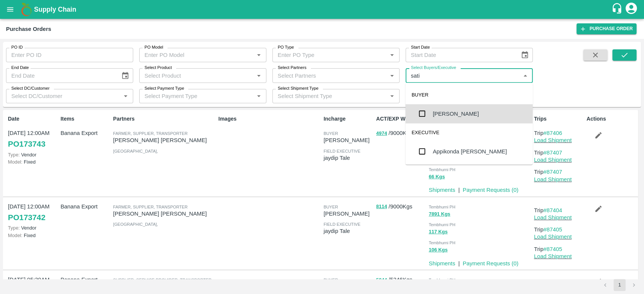 Image resolution: width=644 pixels, height=294 pixels. I want to click on input: Select Payment Type, so click(192, 96).